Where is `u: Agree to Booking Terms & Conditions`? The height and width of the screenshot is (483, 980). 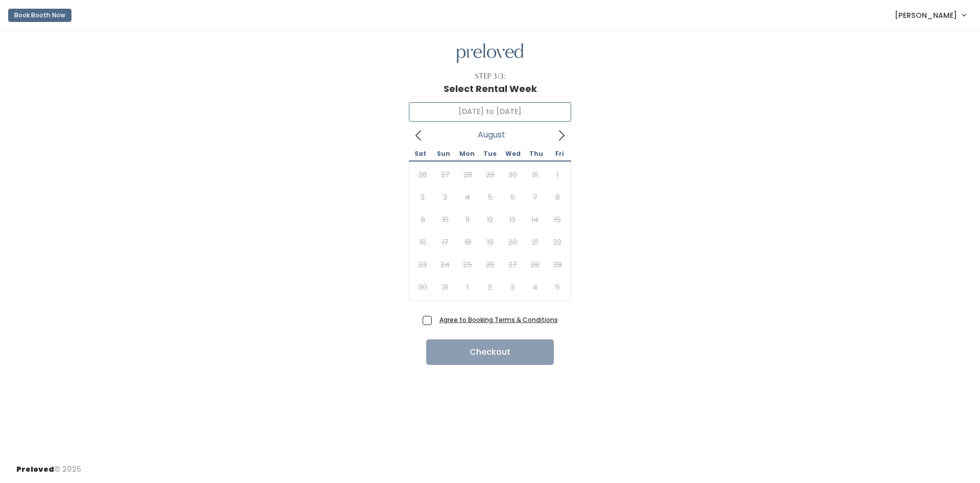 u: Agree to Booking Terms & Conditions is located at coordinates (499, 319).